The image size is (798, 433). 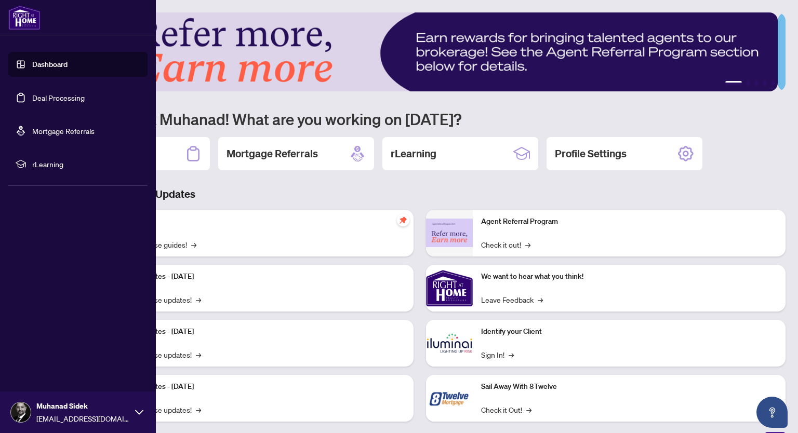 I want to click on p: Identify your Client, so click(x=629, y=332).